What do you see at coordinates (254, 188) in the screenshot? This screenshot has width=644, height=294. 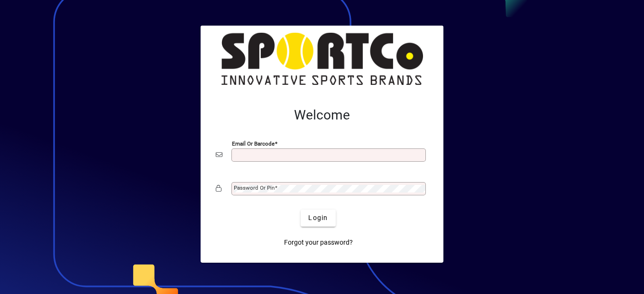 I see `mat-label: Password or Pin` at bounding box center [254, 188].